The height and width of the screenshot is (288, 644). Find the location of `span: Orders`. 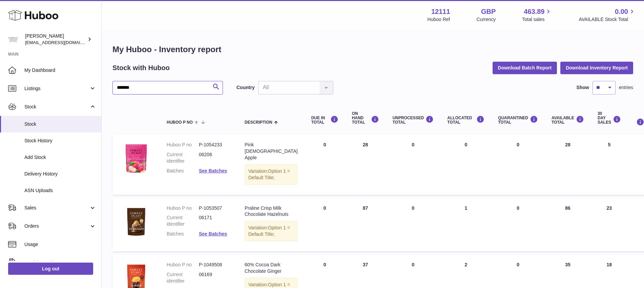

span: Orders is located at coordinates (57, 226).